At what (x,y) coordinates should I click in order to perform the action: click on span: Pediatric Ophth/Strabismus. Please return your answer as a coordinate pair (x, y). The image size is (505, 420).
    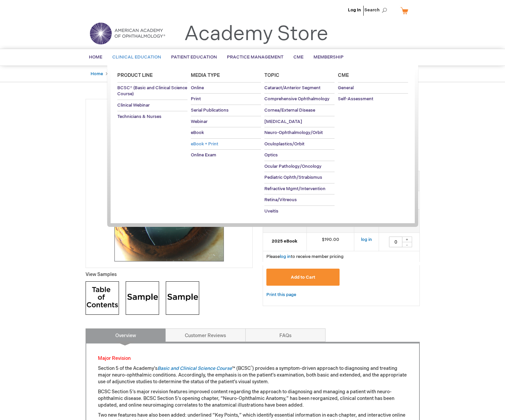
    Looking at the image, I should click on (293, 177).